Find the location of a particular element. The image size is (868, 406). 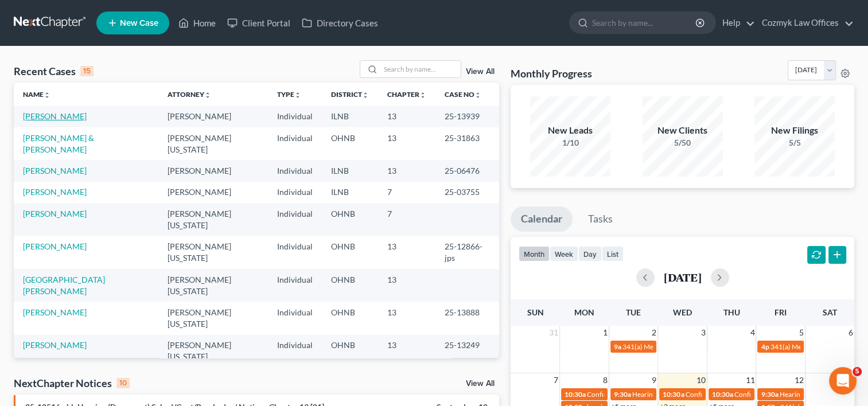

span: 4 is located at coordinates (752, 332).